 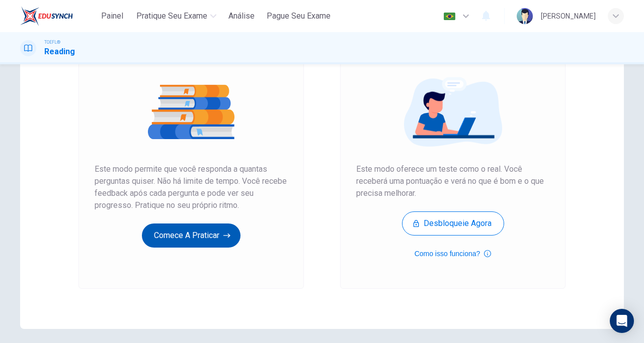 What do you see at coordinates (112, 16) in the screenshot?
I see `span: Painel` at bounding box center [112, 16].